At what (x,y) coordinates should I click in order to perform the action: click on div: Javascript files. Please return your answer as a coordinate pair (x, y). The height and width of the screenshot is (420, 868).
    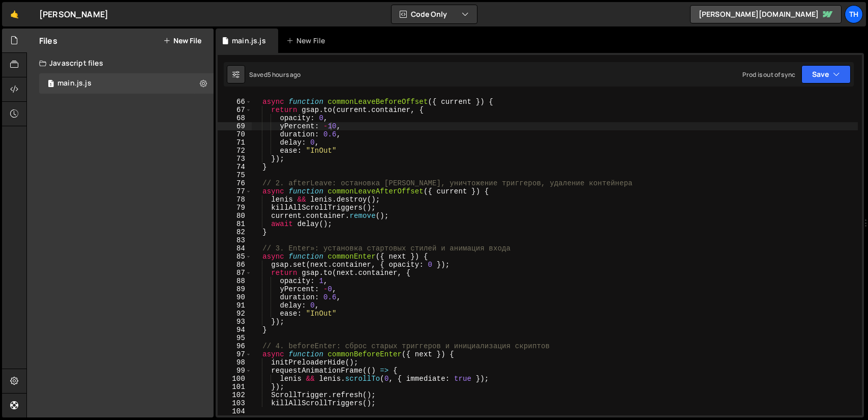
    Looking at the image, I should click on (120, 63).